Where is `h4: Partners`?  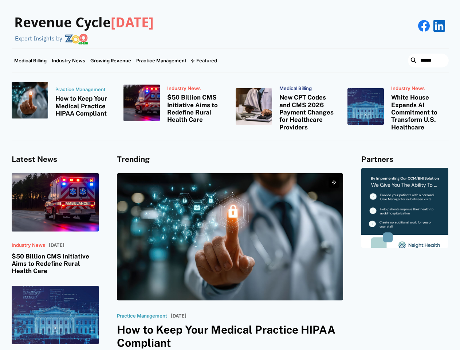
h4: Partners is located at coordinates (405, 159).